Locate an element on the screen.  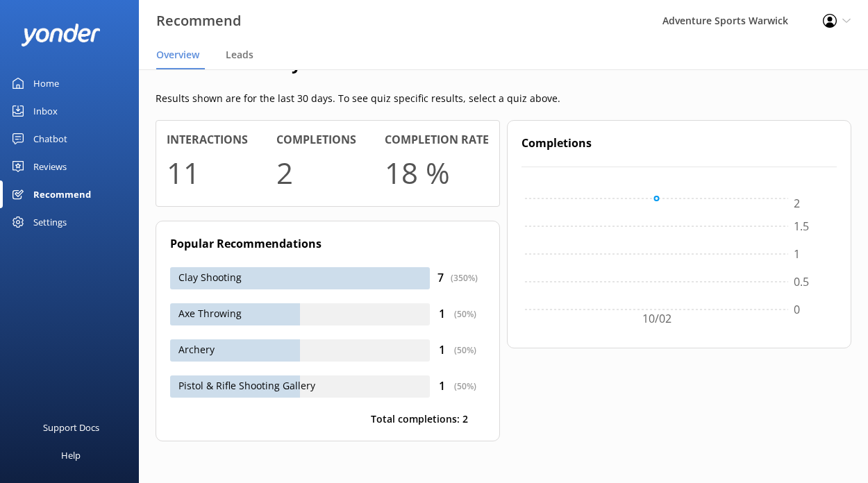
h3: Recommend is located at coordinates (199, 21).